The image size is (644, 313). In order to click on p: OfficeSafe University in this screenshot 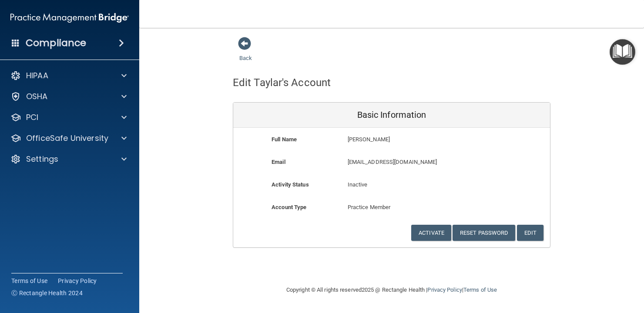, I will do `click(67, 138)`.